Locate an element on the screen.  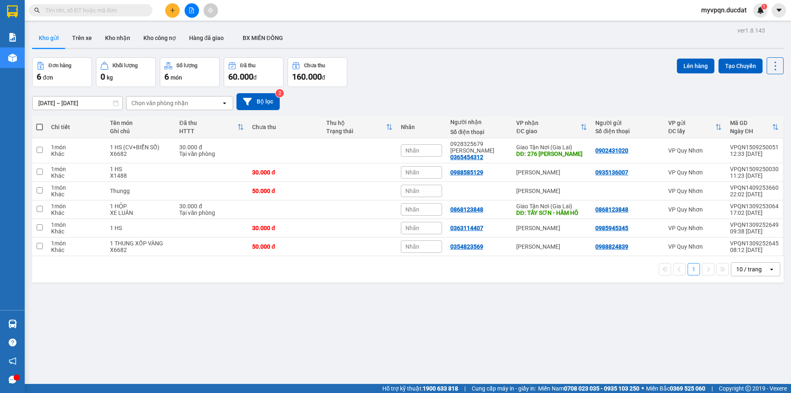
div: Chọn văn phòng nhận is located at coordinates (160, 103).